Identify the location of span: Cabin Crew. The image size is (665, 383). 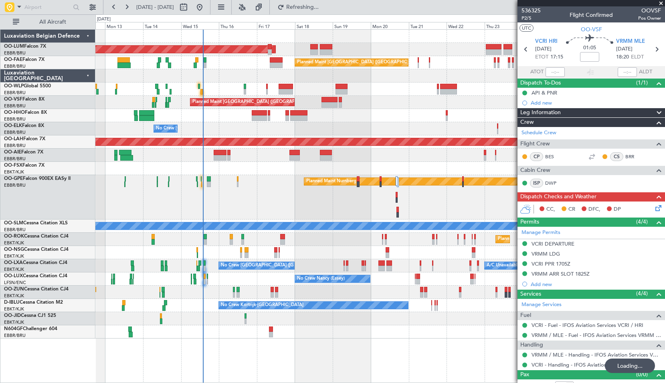
(535, 170).